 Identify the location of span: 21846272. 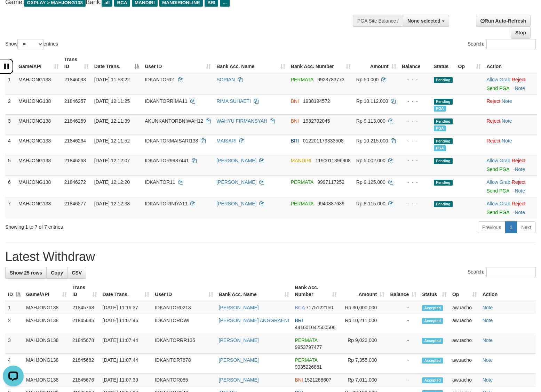
(75, 182).